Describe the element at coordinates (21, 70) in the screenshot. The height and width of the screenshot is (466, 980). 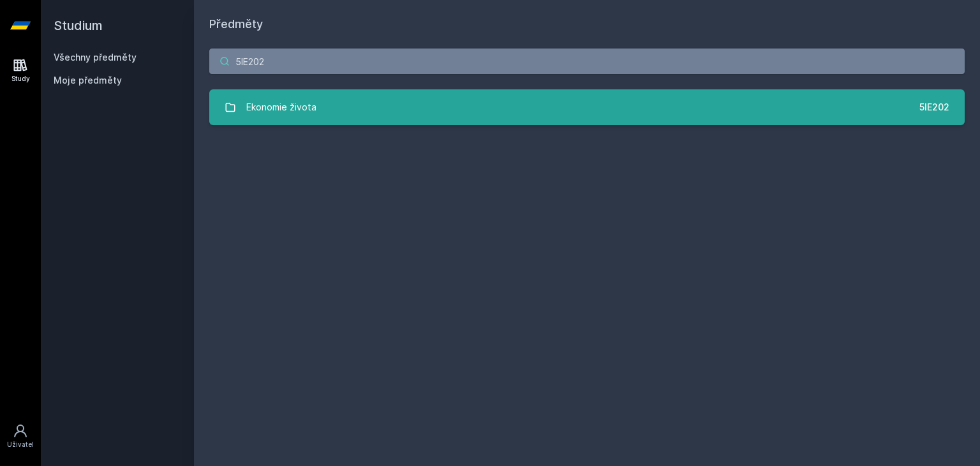
I see `a: Study` at that location.